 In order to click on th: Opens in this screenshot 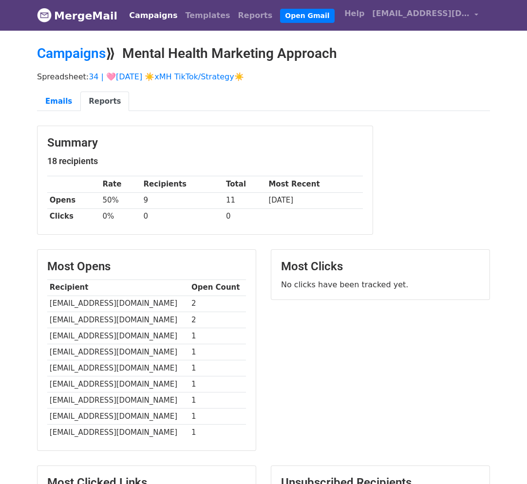, I will do `click(74, 200)`.